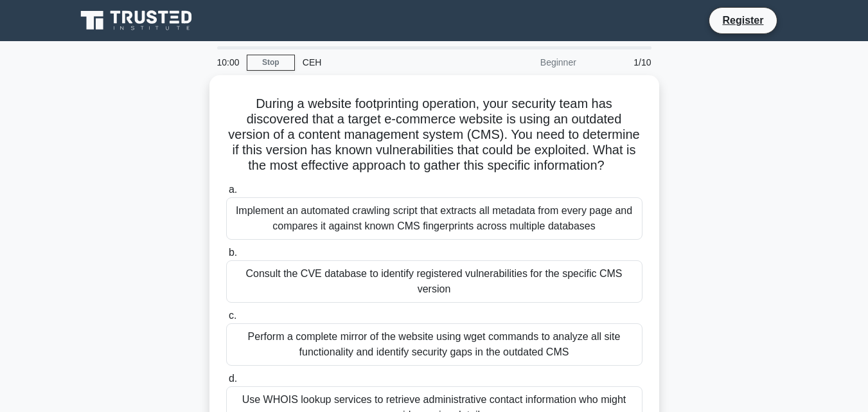 Image resolution: width=868 pixels, height=412 pixels. What do you see at coordinates (233, 315) in the screenshot?
I see `span: c.` at bounding box center [233, 315].